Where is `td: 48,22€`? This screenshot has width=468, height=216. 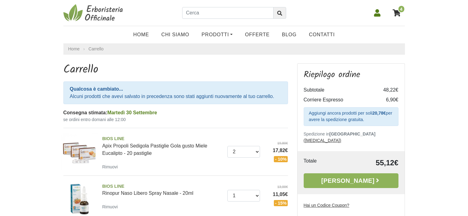
td: 48,22€ is located at coordinates (386, 90).